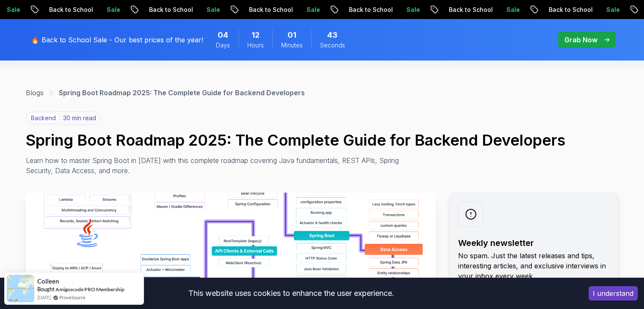  What do you see at coordinates (291, 293) in the screenshot?
I see `div: This website uses cookies to enhance the user experience.` at bounding box center [291, 293].